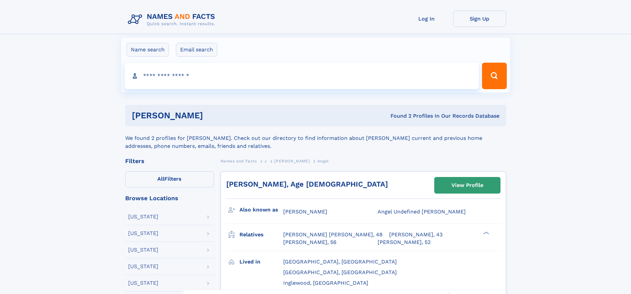 Image resolution: width=631 pixels, height=294 pixels. I want to click on span: Angel, so click(323, 161).